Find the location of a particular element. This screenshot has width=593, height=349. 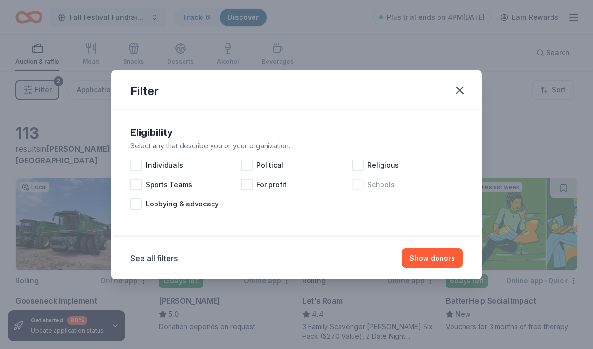

div: Eligibility is located at coordinates (296, 132).